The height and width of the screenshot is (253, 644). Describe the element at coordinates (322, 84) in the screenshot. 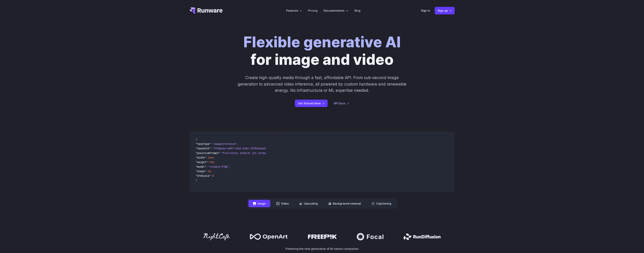

I see `p: Create high-quality media through a fast, affordable API. From sub-second image generation to adv...` at that location.